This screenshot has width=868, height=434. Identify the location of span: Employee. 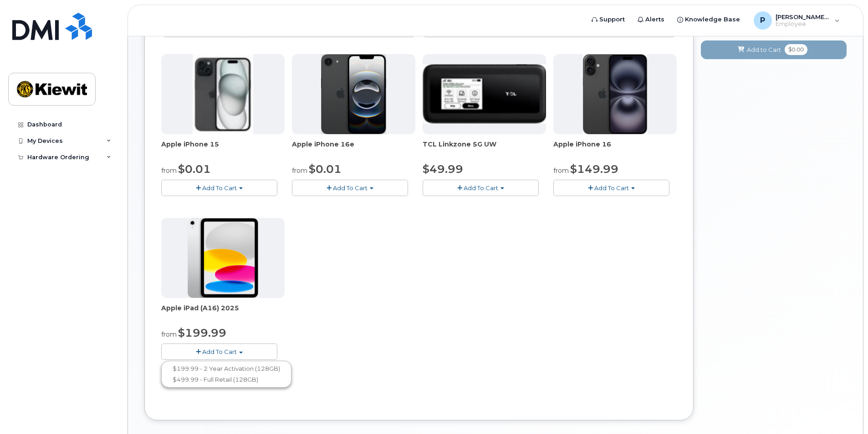
(803, 24).